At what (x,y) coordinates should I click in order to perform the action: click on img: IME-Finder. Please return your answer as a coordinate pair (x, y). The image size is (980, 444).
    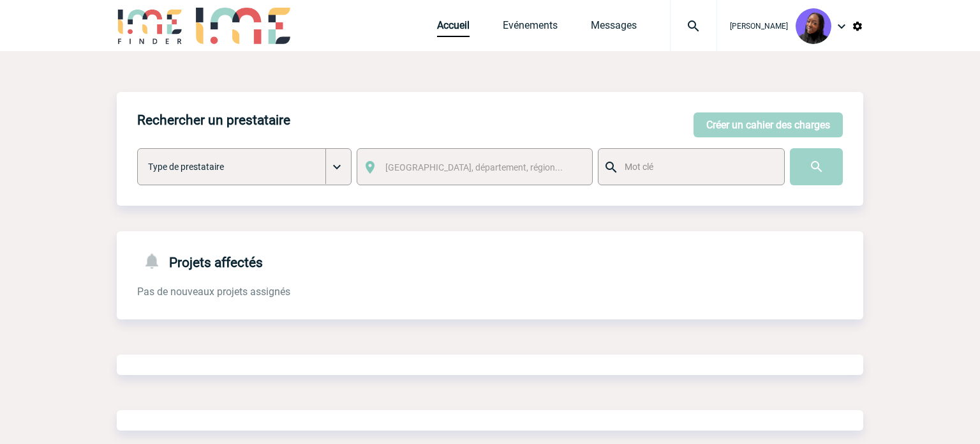
    Looking at the image, I should click on (150, 25).